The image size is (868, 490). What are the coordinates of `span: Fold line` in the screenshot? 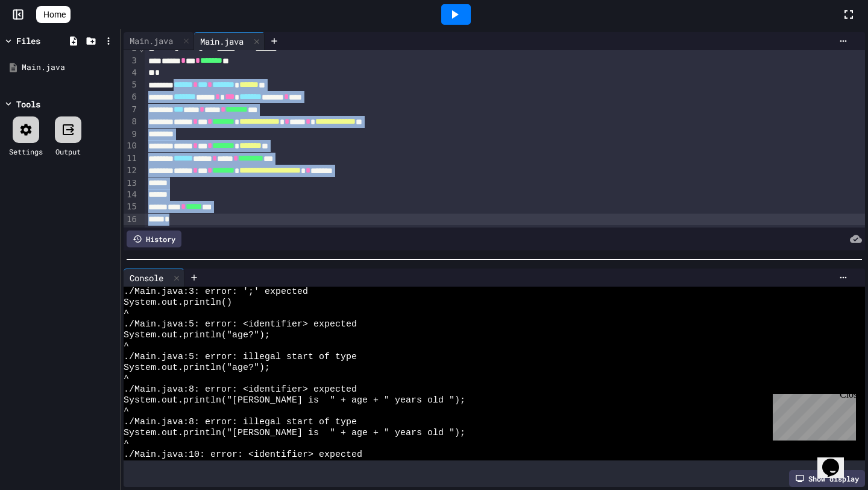 It's located at (142, 48).